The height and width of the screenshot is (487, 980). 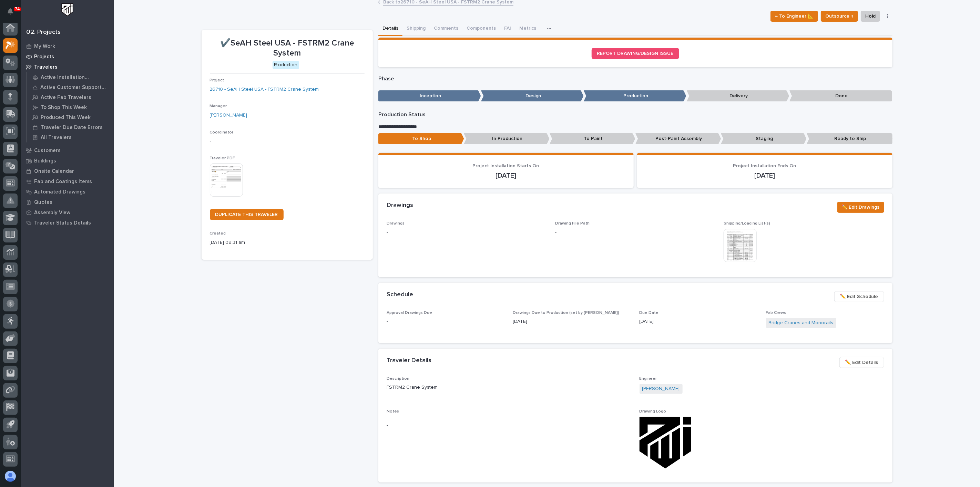 What do you see at coordinates (264, 89) in the screenshot?
I see `a: 26710 - SeAH Steel USA - FSTRM2 Crane System` at bounding box center [264, 89].